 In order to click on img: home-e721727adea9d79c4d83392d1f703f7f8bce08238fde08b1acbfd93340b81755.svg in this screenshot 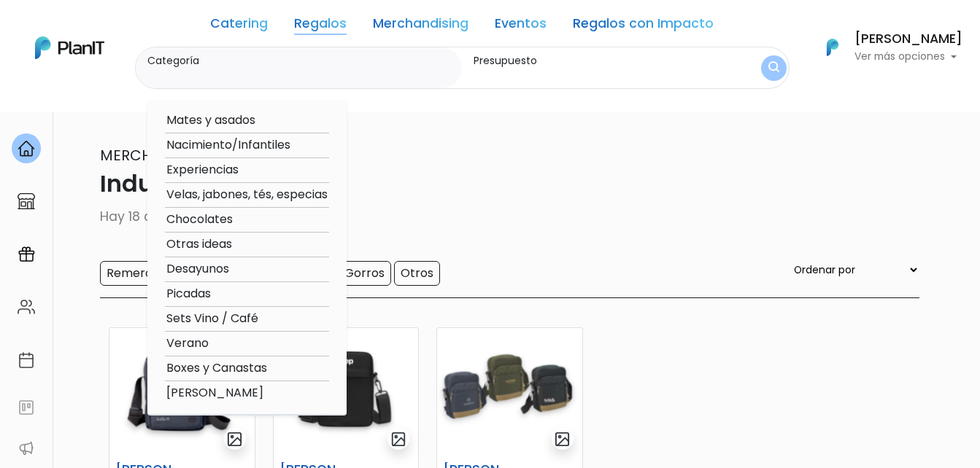, I will do `click(26, 149)`.